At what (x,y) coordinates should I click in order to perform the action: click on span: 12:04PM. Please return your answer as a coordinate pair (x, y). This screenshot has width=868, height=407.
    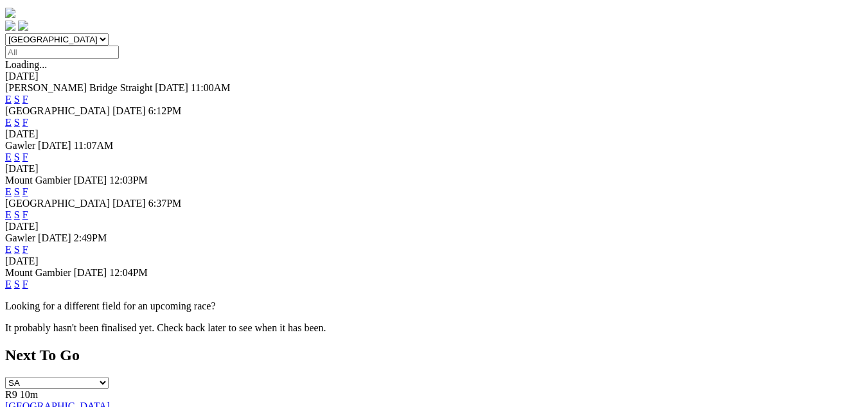
    Looking at the image, I should click on (128, 272).